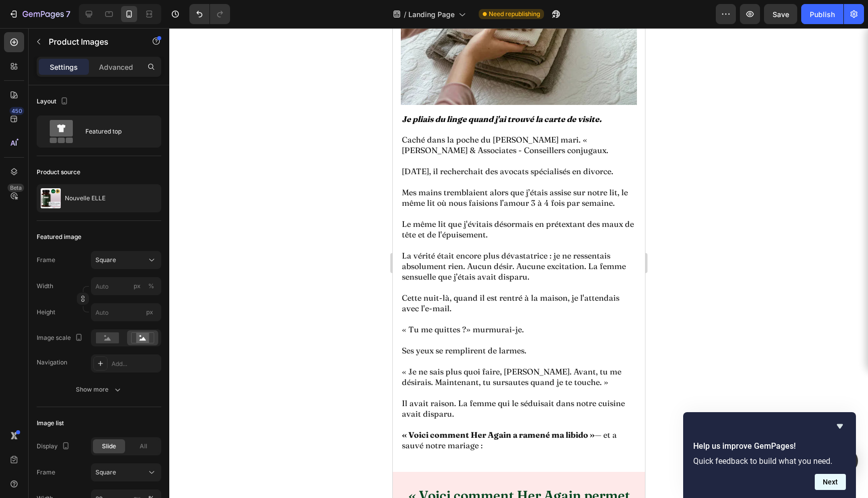  I want to click on p: Le même lit que j'évitais désormais en prétextant des maux de tête et de l'épuisement., so click(126, 201).